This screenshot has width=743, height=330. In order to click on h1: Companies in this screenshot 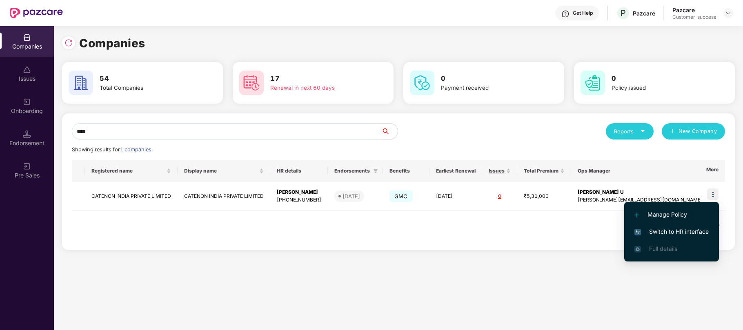, I will do `click(112, 43)`.